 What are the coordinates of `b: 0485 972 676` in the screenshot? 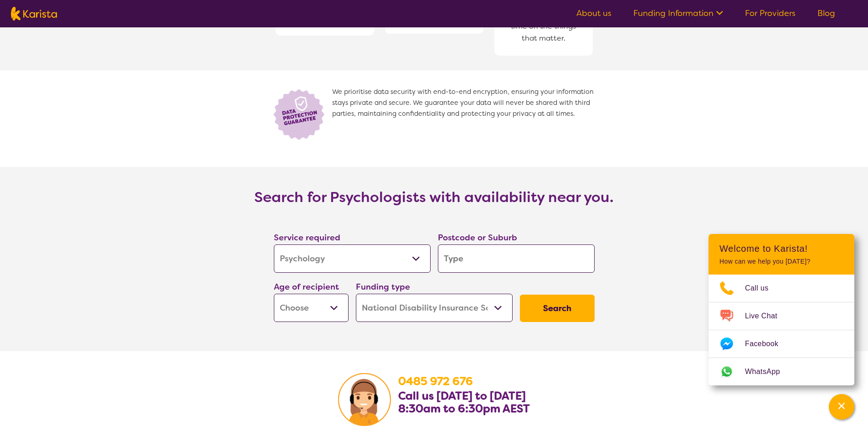 It's located at (436, 381).